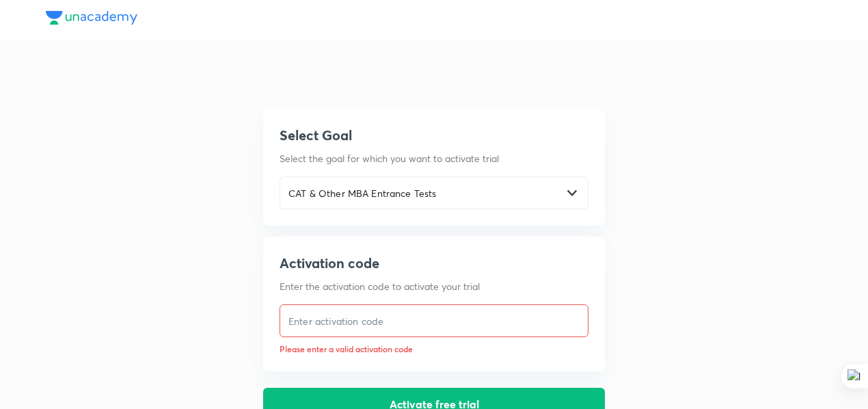 The height and width of the screenshot is (409, 868). What do you see at coordinates (434, 158) in the screenshot?
I see `p: Select the goal for which you want to activate trial` at bounding box center [434, 158].